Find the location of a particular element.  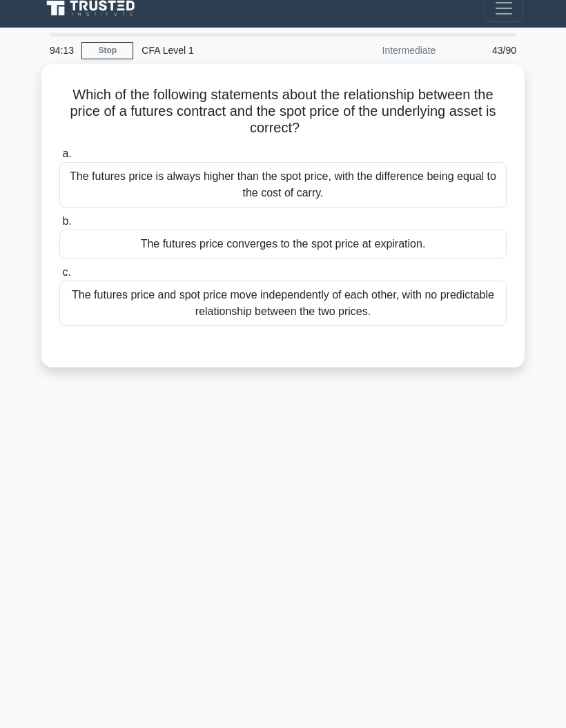

div: The futures price converges to the spot price at expiration. is located at coordinates (283, 244).